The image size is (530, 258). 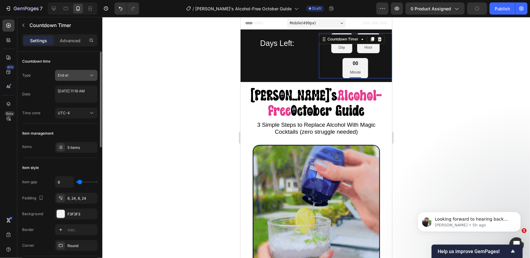 What do you see at coordinates (26, 94) in the screenshot?
I see `div: Date` at bounding box center [26, 94].